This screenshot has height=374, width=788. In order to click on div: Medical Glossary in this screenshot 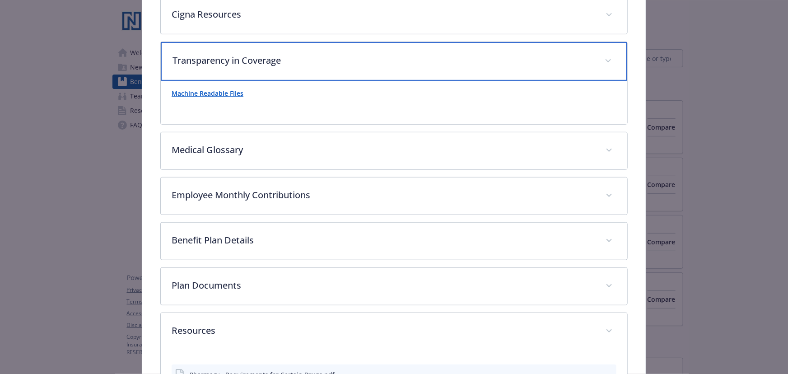, I will do `click(394, 151)`.